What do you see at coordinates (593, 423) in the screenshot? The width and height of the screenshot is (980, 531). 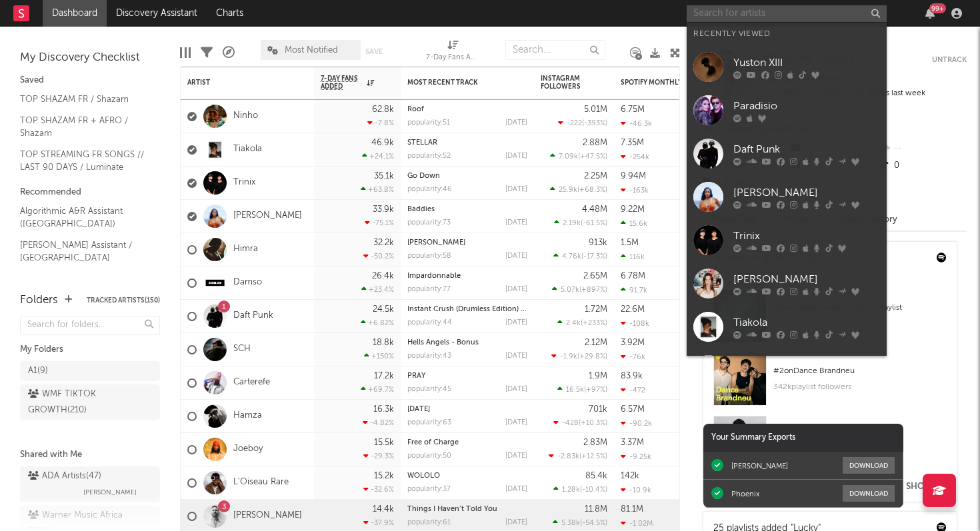 I see `span: +10.3 %` at bounding box center [593, 423].